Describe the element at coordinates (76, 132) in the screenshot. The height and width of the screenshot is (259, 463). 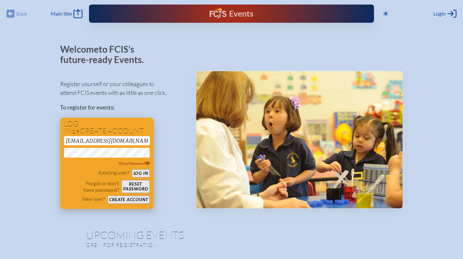
I see `span: or` at that location.